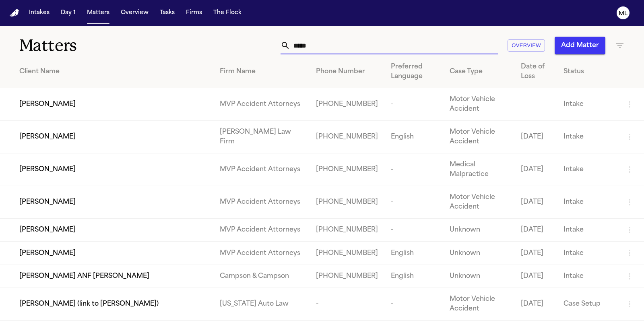  I want to click on a: Intakes, so click(39, 13).